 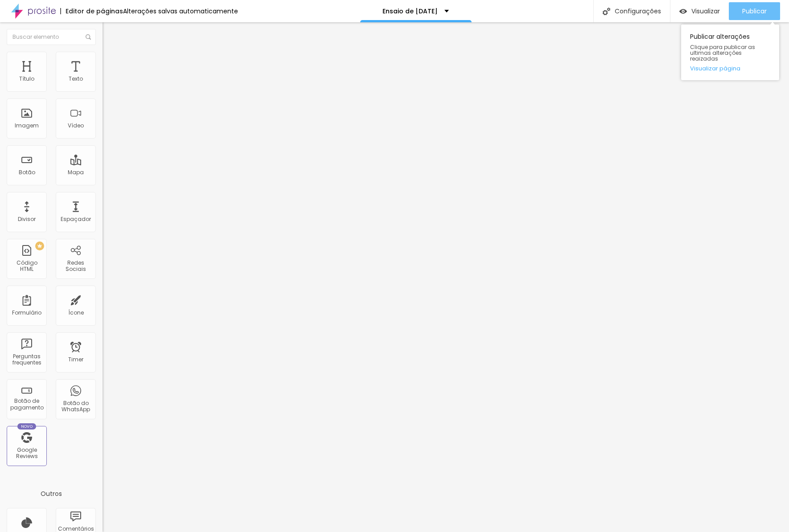 I want to click on div: Texto, so click(x=75, y=78).